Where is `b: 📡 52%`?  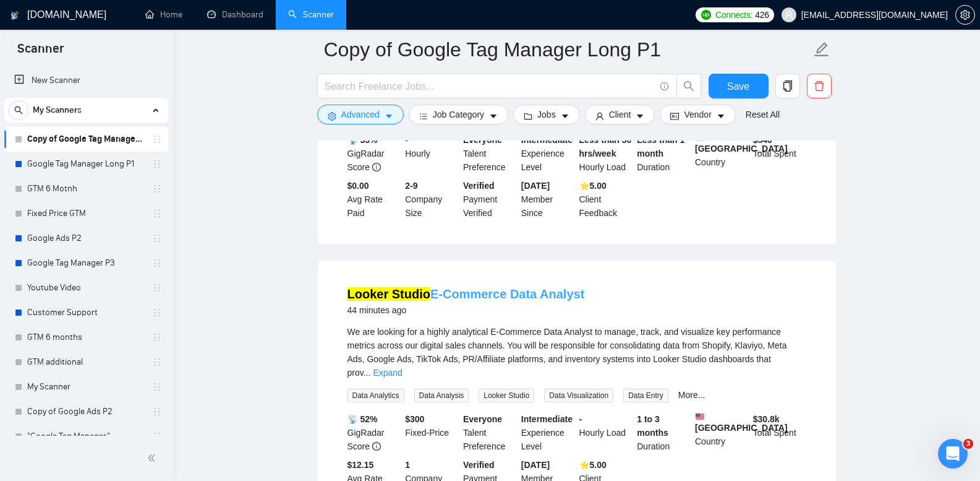
b: 📡 52% is located at coordinates (362, 419).